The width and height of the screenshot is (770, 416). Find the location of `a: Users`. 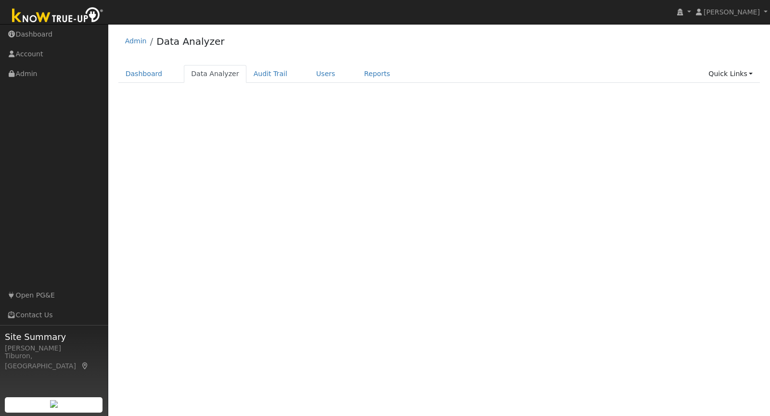

a: Users is located at coordinates (326, 74).